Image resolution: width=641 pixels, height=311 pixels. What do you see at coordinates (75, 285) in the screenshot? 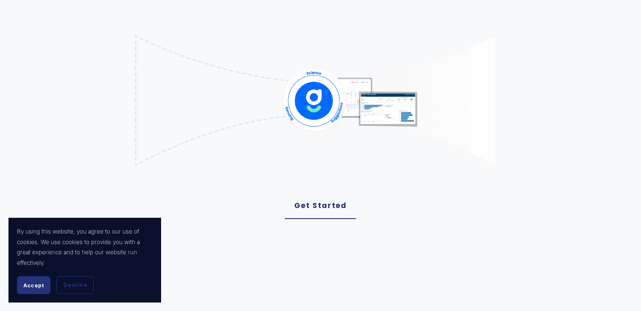
I see `button: Decline` at bounding box center [75, 285].